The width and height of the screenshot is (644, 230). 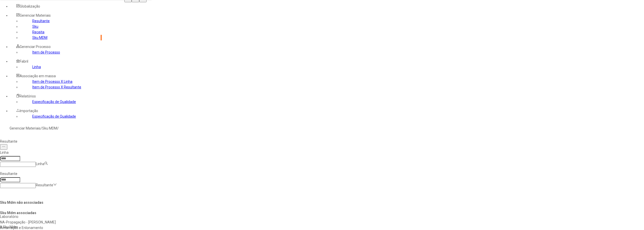 What do you see at coordinates (41, 21) in the screenshot?
I see `a: Resultante` at bounding box center [41, 21].